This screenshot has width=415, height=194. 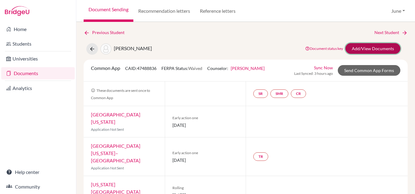 What do you see at coordinates (390, 33) in the screenshot?
I see `a: Next Student` at bounding box center [390, 33].